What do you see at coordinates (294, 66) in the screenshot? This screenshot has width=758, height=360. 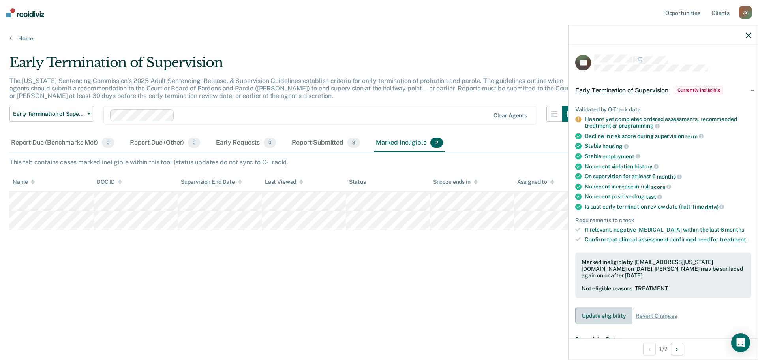 I see `div: Early Termination of Supervision` at bounding box center [294, 66].